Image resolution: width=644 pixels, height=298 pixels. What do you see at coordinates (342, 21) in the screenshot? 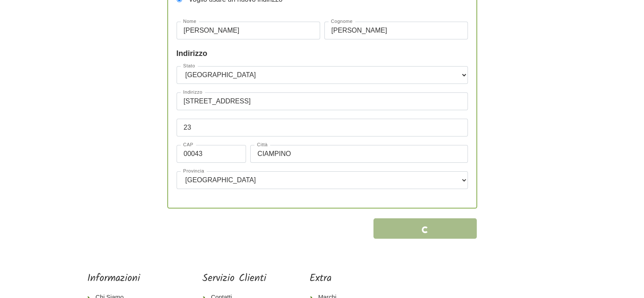
I see `label: Cognome` at bounding box center [342, 21].